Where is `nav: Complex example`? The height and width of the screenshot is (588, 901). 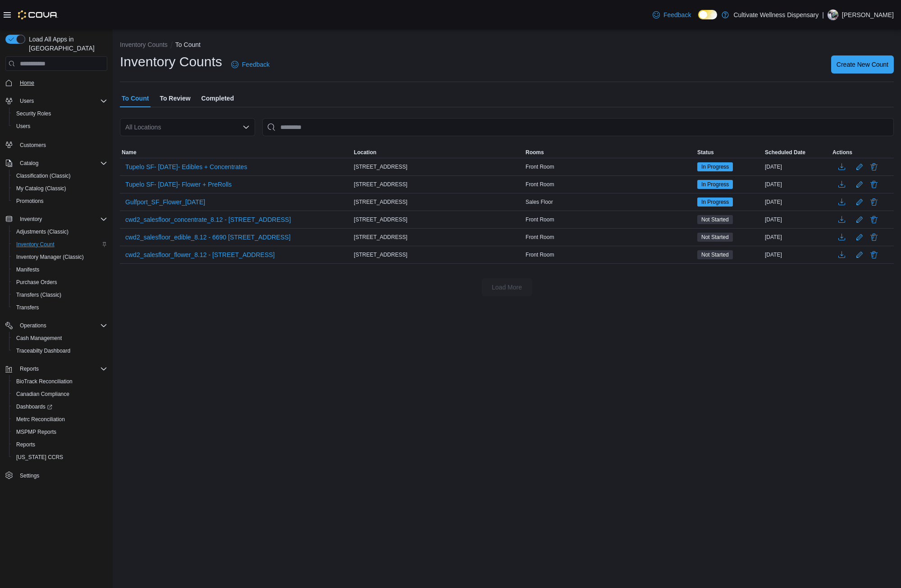
nav: Complex example is located at coordinates (56, 289).